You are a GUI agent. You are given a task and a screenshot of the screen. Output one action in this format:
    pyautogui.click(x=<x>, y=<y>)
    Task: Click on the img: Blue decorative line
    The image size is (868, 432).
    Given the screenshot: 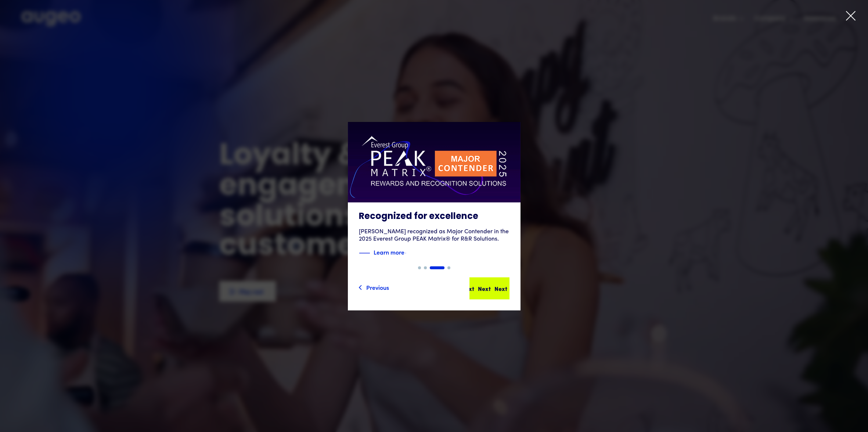 What is the action you would take?
    pyautogui.click(x=364, y=253)
    